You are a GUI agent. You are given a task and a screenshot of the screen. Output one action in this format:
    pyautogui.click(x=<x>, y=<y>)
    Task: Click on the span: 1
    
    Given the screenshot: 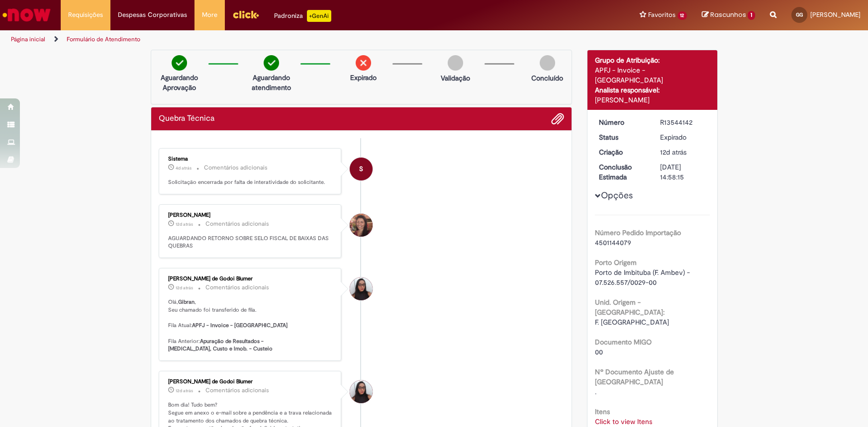 What is the action you would take?
    pyautogui.click(x=751, y=15)
    